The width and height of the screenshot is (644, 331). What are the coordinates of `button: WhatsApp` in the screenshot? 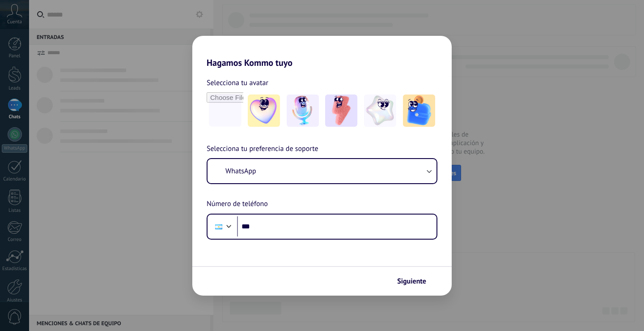 It's located at (322, 171).